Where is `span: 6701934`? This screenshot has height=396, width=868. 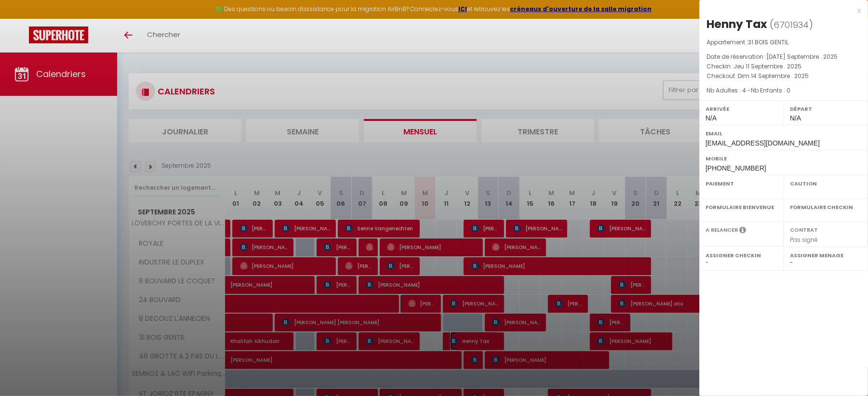
span: 6701934 is located at coordinates (791, 25).